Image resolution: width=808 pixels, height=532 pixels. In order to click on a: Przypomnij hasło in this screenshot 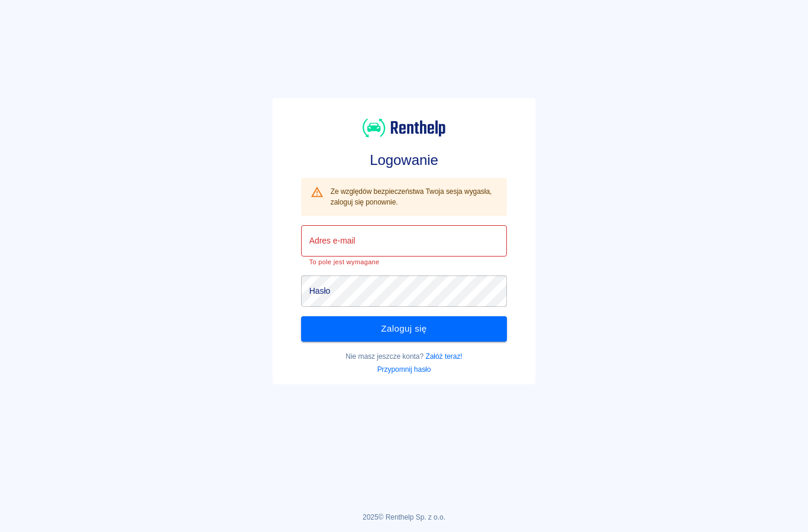, I will do `click(404, 370)`.